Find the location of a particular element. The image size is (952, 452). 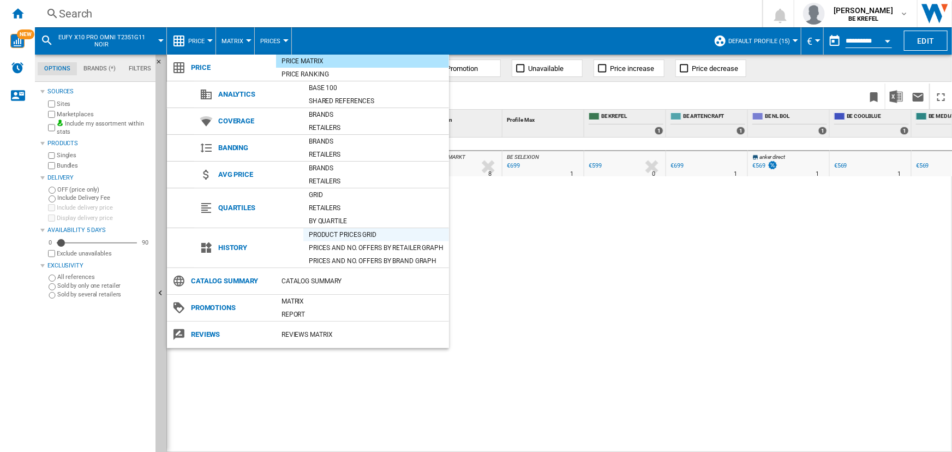

div: Price Ranking is located at coordinates (362, 74).